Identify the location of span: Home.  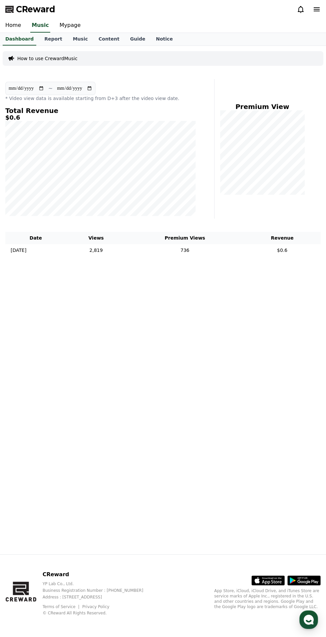
(23, 223).